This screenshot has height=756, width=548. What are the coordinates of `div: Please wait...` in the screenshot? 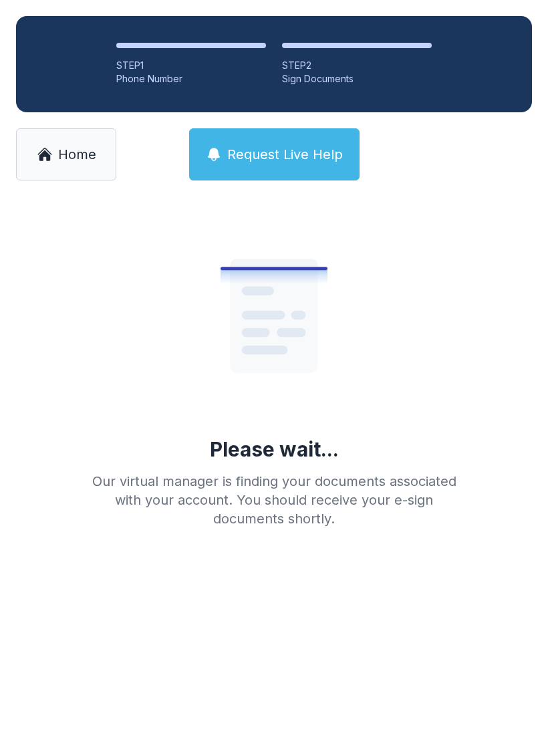 It's located at (274, 449).